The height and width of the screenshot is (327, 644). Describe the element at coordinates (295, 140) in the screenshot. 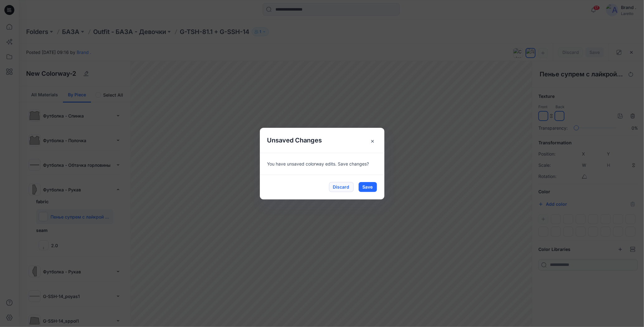

I see `h5: Unsaved Changes` at that location.